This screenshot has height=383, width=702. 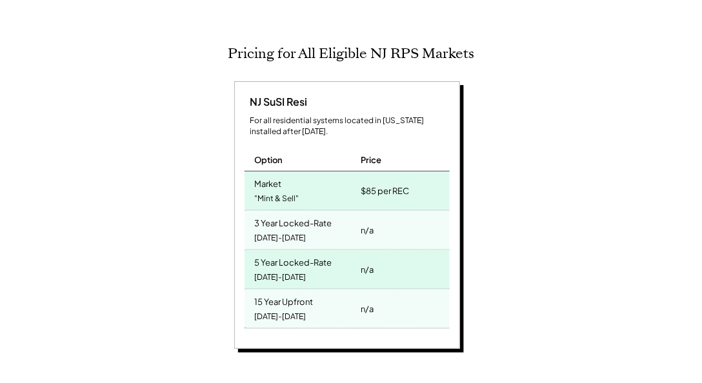 What do you see at coordinates (275, 102) in the screenshot?
I see `div: NJ SuSI Resi` at bounding box center [275, 102].